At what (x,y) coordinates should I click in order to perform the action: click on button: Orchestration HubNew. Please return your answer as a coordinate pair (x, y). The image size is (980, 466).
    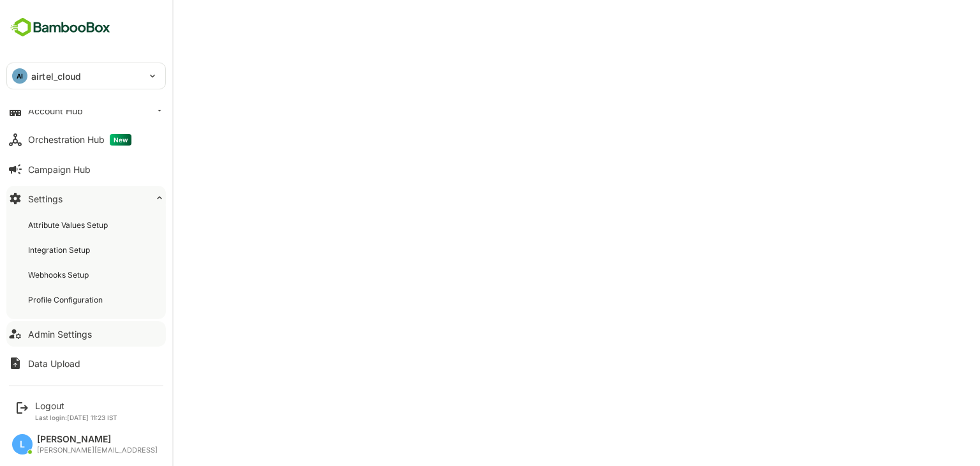
    Looking at the image, I should click on (86, 139).